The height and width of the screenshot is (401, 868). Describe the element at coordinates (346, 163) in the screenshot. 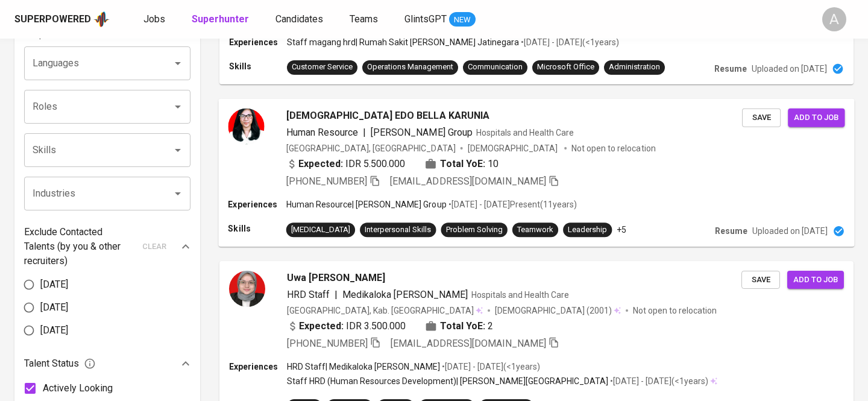

I see `div: IDR 5.500.000` at that location.